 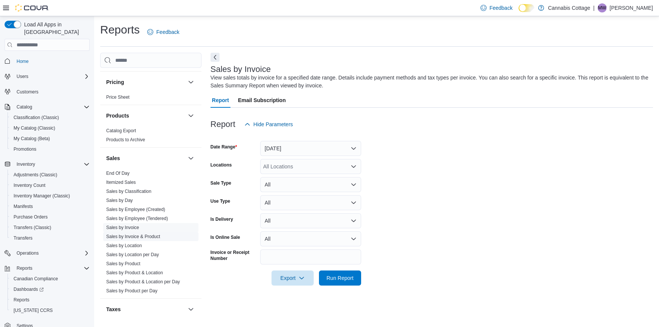 I want to click on span: Export, so click(x=292, y=278).